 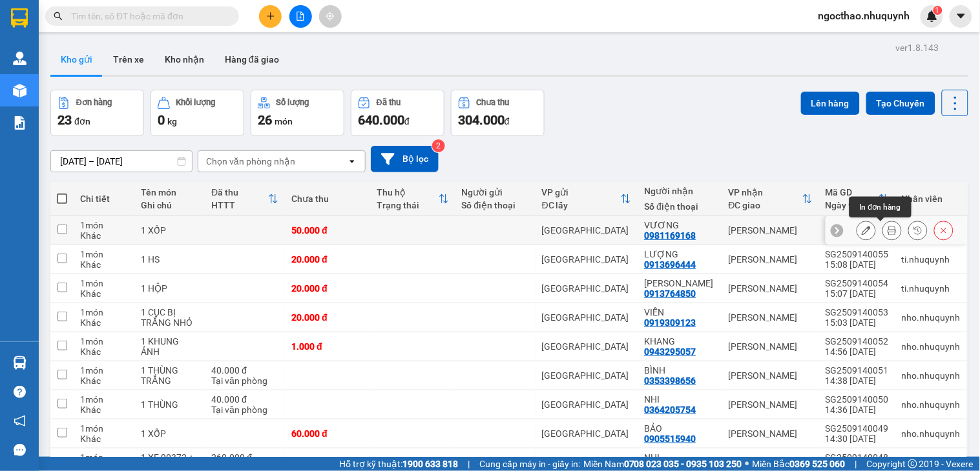 What do you see at coordinates (858, 370) in the screenshot?
I see `div: SG2509140051` at bounding box center [858, 370].